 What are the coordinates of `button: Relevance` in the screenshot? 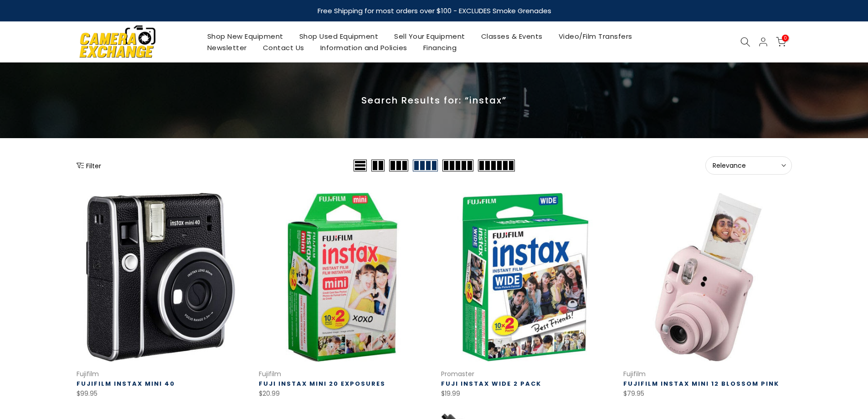 It's located at (749, 165).